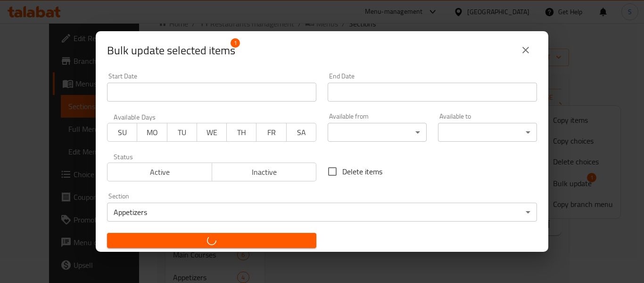 The image size is (644, 283). What do you see at coordinates (152, 132) in the screenshot?
I see `span: MO` at bounding box center [152, 132].